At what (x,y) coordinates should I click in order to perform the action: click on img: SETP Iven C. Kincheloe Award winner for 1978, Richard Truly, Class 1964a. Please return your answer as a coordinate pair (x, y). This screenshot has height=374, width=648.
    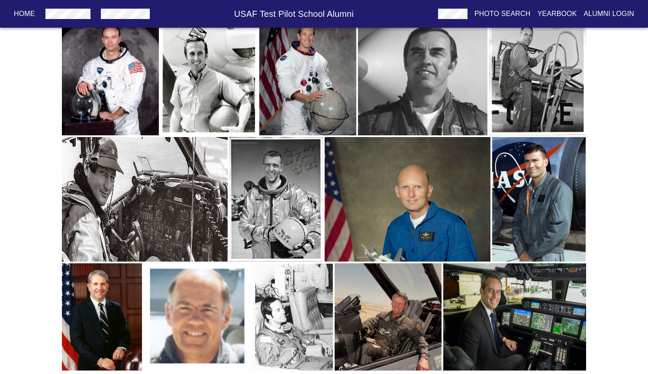
    Looking at the image, I should click on (102, 317).